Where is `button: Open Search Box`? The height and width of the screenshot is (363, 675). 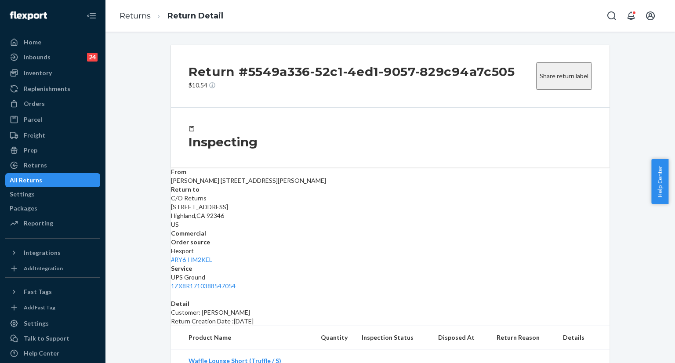 button: Open Search Box is located at coordinates (611, 16).